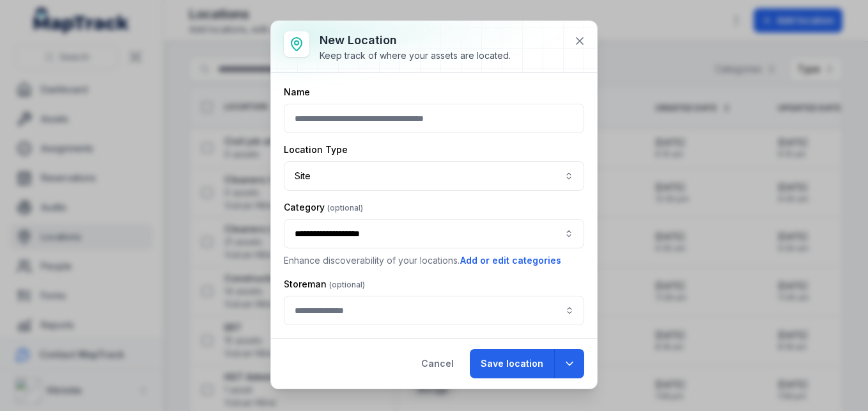  What do you see at coordinates (434, 310) in the screenshot?
I see `input: location-add:cf[84144235-a180-4c39-8314-7ec9bb4b7cac]-label` at bounding box center [434, 310].